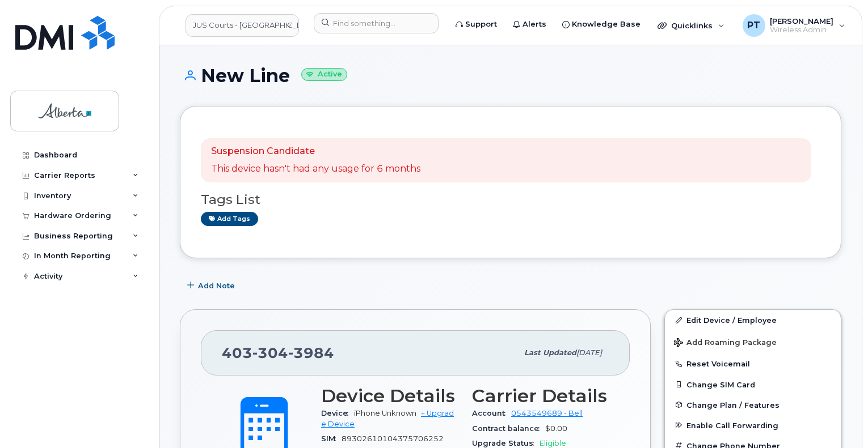  What do you see at coordinates (337, 413) in the screenshot?
I see `span: Device` at bounding box center [337, 413].